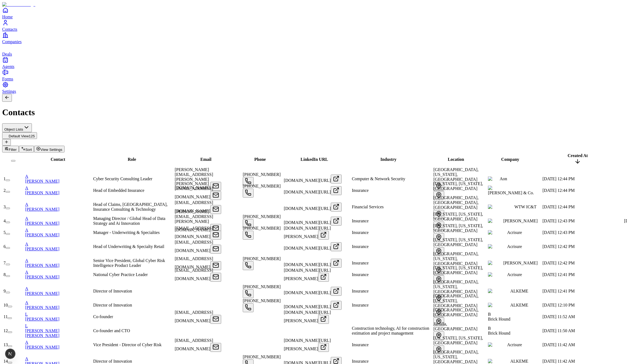 The width and height of the screenshot is (627, 364). Describe the element at coordinates (10, 29) in the screenshot. I see `span: Contacts` at that location.